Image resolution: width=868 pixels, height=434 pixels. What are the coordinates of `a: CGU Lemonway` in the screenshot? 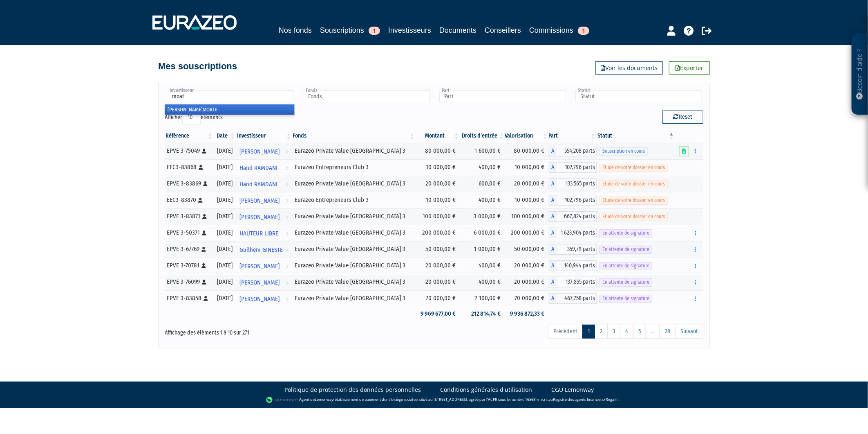 It's located at (573, 390).